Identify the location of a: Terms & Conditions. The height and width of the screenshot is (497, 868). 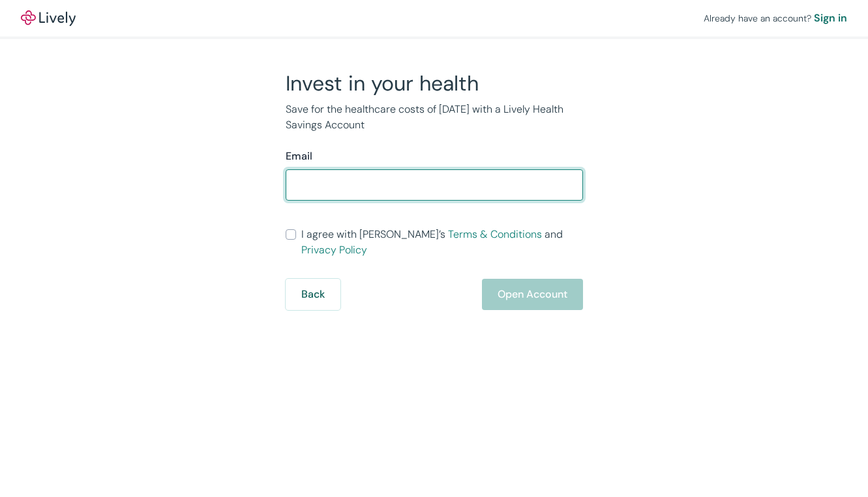
(495, 234).